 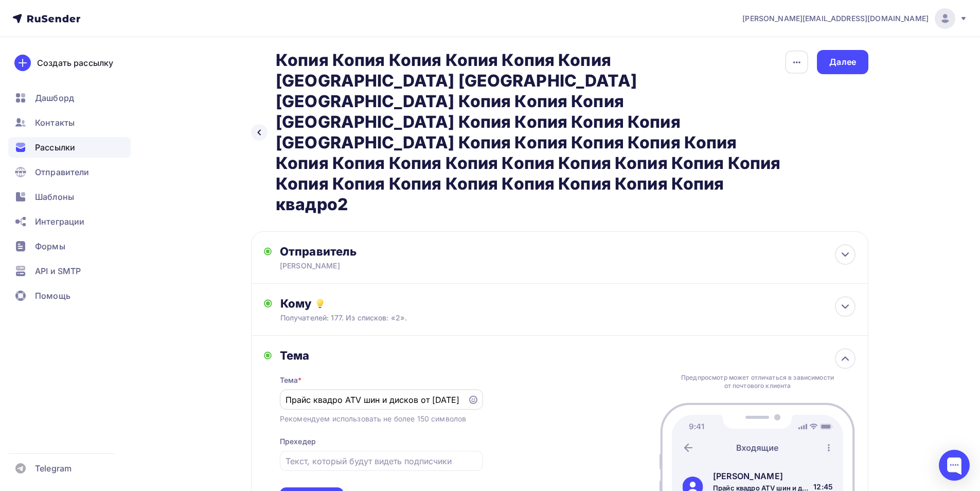 What do you see at coordinates (55, 123) in the screenshot?
I see `span: Контакты` at bounding box center [55, 123].